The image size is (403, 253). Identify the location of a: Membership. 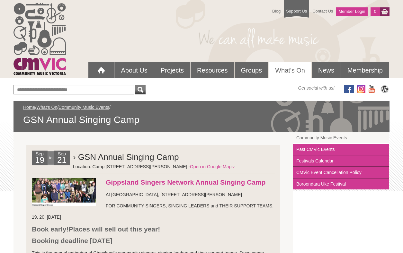
(365, 70).